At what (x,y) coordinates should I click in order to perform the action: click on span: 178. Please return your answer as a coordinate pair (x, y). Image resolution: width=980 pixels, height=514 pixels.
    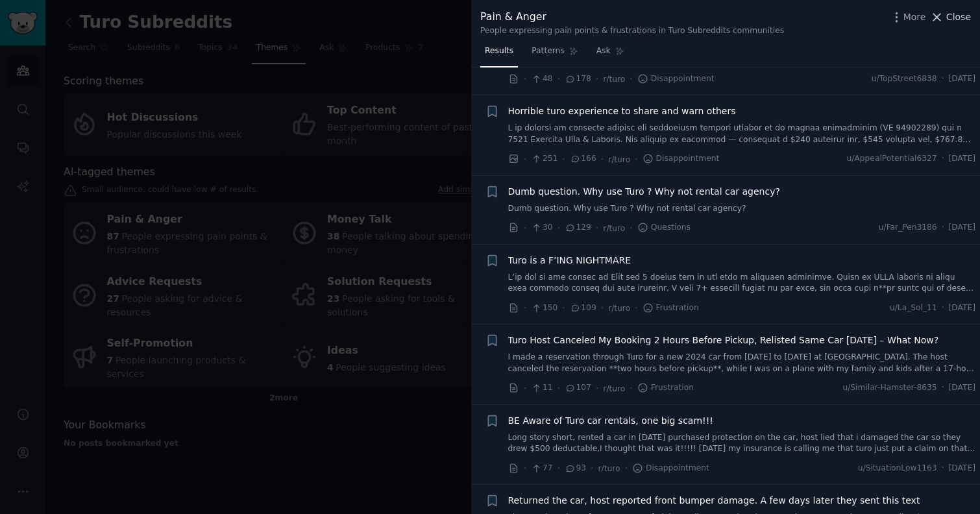
    Looking at the image, I should click on (578, 80).